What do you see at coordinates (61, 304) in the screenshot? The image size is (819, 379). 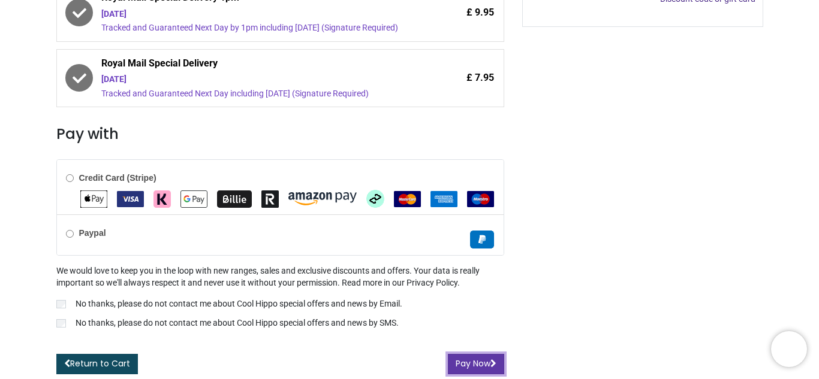 I see `input: No thanks, please do not contact me about Cool Hippo special offers and news by Email.` at bounding box center [61, 304].